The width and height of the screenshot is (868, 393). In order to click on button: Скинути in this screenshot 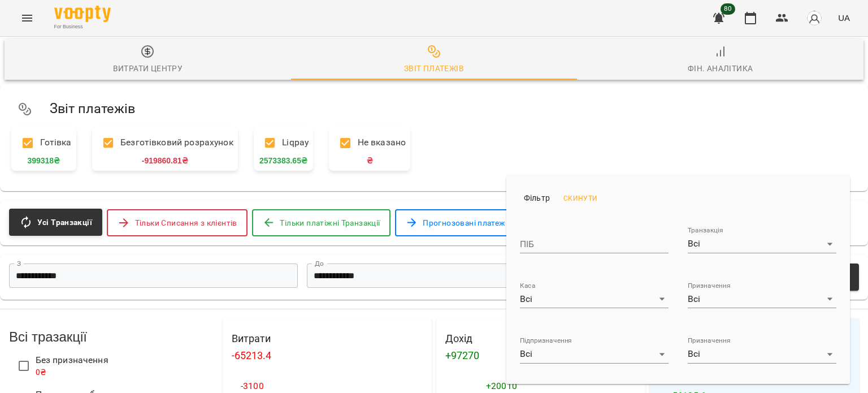, I will do `click(580, 198)`.